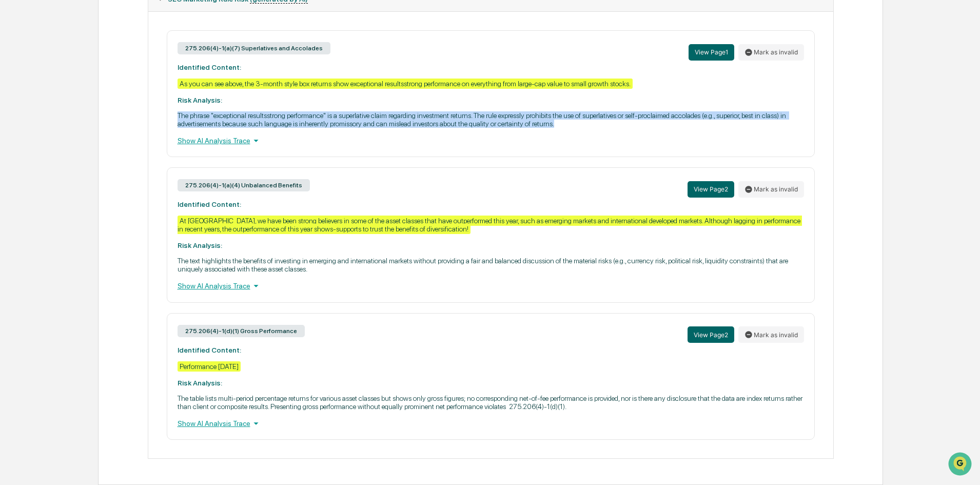  Describe the element at coordinates (102, 84) in the screenshot. I see `div: Start new chat` at that location.